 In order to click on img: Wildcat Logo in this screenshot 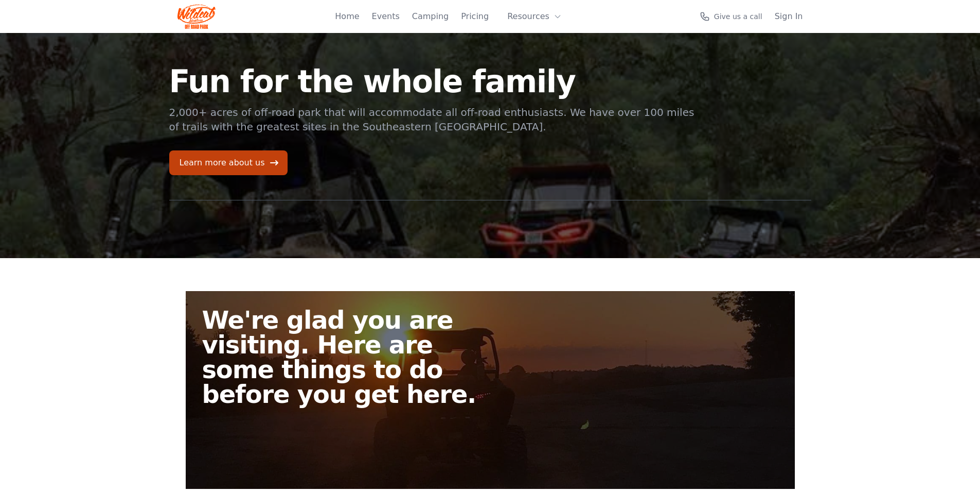, I will do `click(196, 16)`.